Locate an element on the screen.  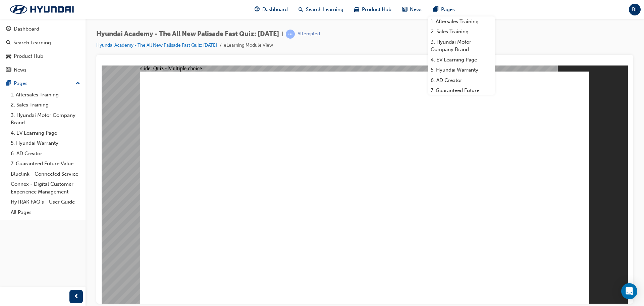
a: Bluelink - Connected Service is located at coordinates (46, 174).